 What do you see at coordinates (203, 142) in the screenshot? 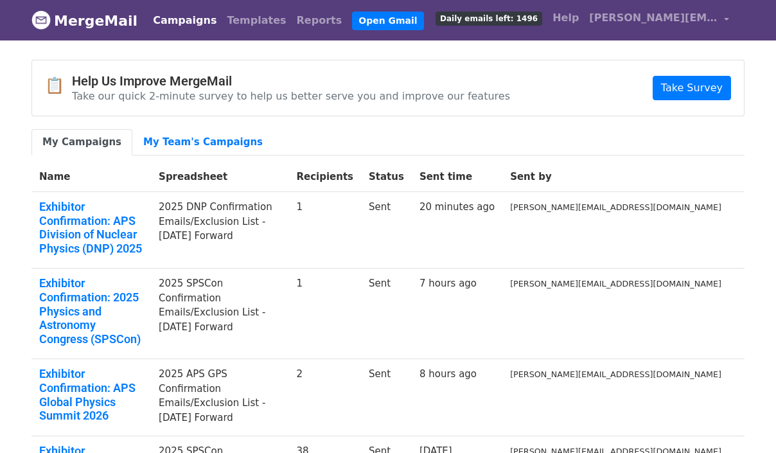
I see `a: My Team's Campaigns` at bounding box center [203, 142].